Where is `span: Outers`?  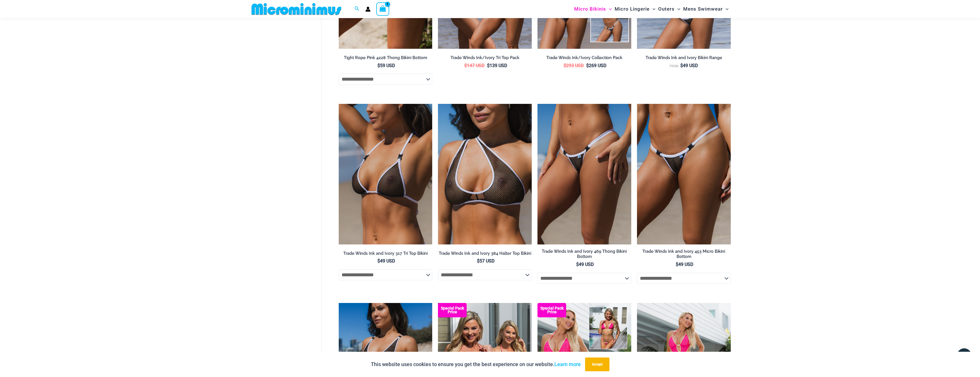
span: Outers is located at coordinates (666, 9).